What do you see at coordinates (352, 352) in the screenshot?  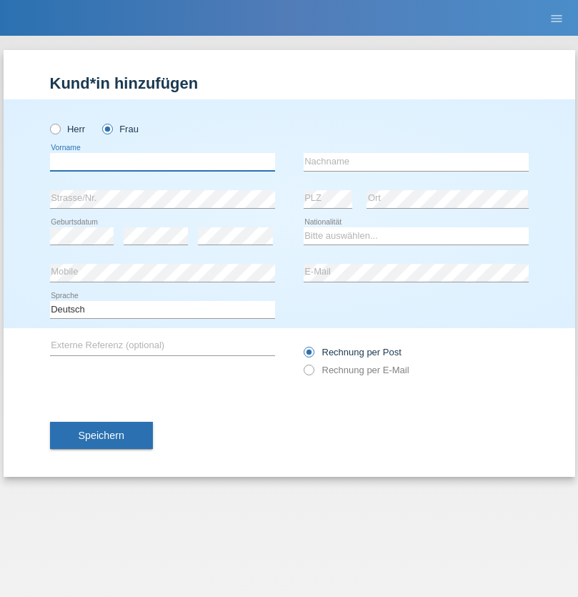 I see `label: Rechnung per Post` at bounding box center [352, 352].